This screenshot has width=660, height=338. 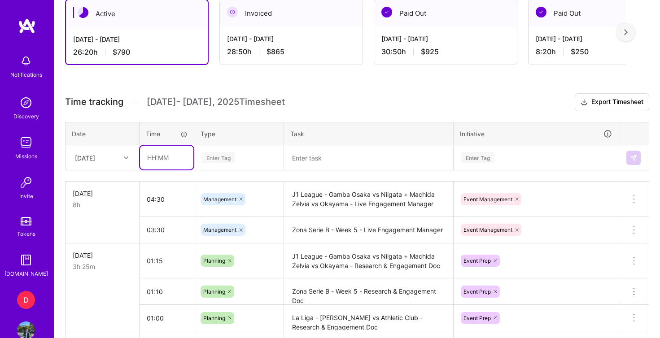 What do you see at coordinates (166, 134) in the screenshot?
I see `div: Time` at bounding box center [166, 134].